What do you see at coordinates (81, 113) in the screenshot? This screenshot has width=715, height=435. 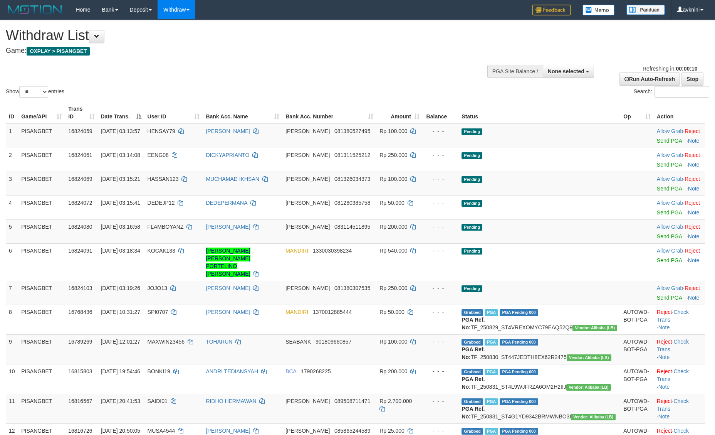 I see `th: Trans ID: activate to sort column ascending` at bounding box center [81, 113].